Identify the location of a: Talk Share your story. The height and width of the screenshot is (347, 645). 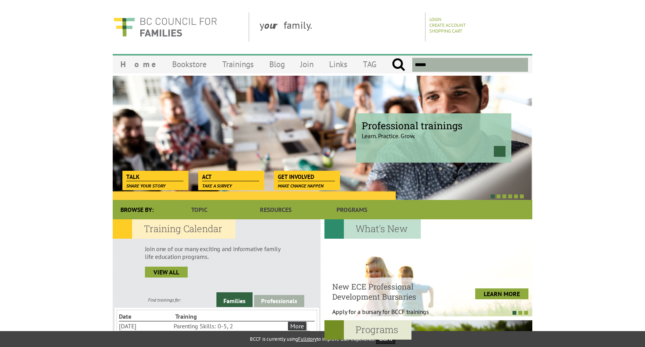
(155, 176).